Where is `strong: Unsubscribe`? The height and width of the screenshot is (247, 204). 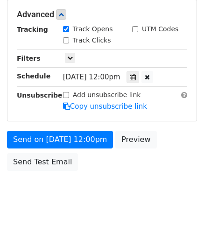 strong: Unsubscribe is located at coordinates (40, 95).